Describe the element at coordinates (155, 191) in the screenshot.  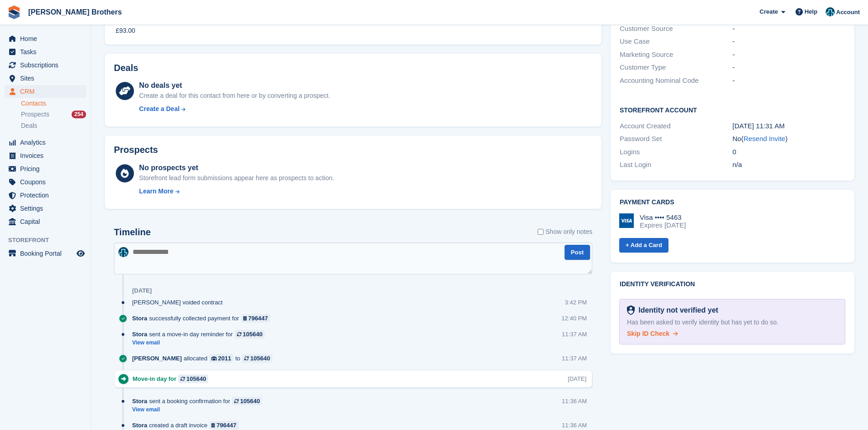
I see `div: Learn More` at that location.